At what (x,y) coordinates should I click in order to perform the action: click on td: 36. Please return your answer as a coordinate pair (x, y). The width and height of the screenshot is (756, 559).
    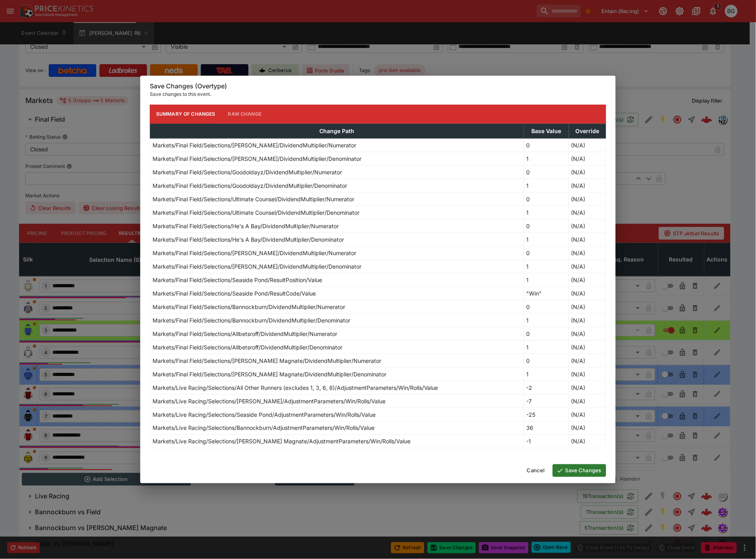
    Looking at the image, I should click on (546, 428).